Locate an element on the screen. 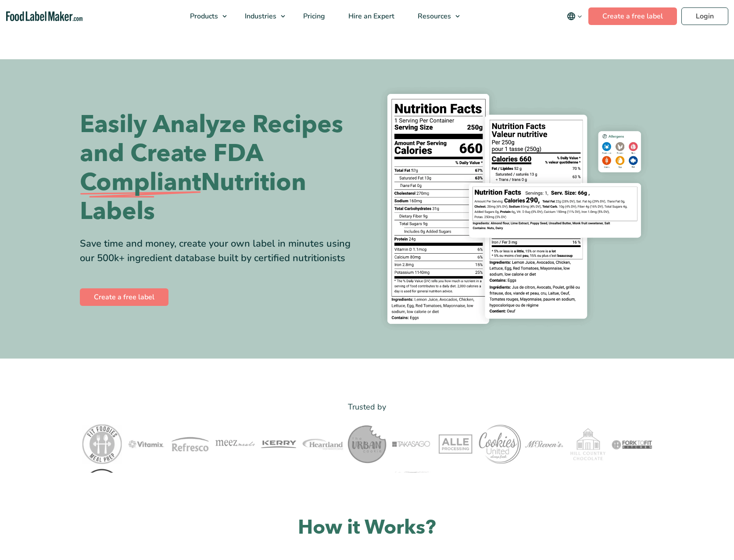 This screenshot has width=734, height=560. p: Trusted by is located at coordinates (367, 407).